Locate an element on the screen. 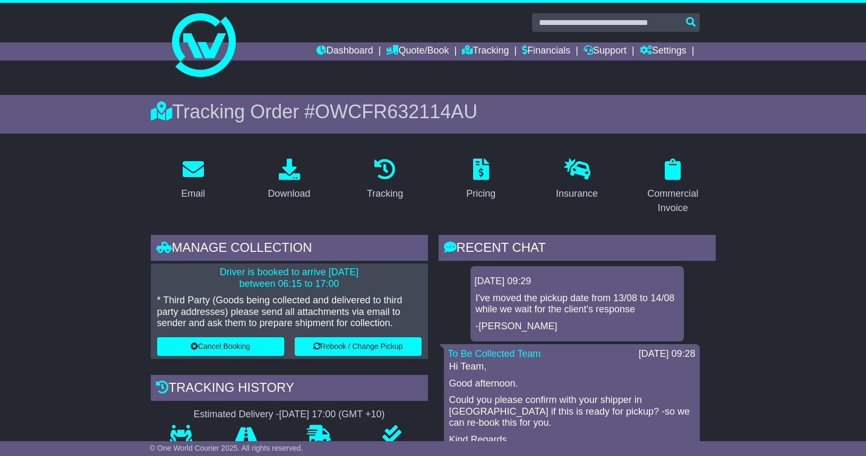 This screenshot has width=866, height=456. div: Commercial Invoice is located at coordinates (672, 201).